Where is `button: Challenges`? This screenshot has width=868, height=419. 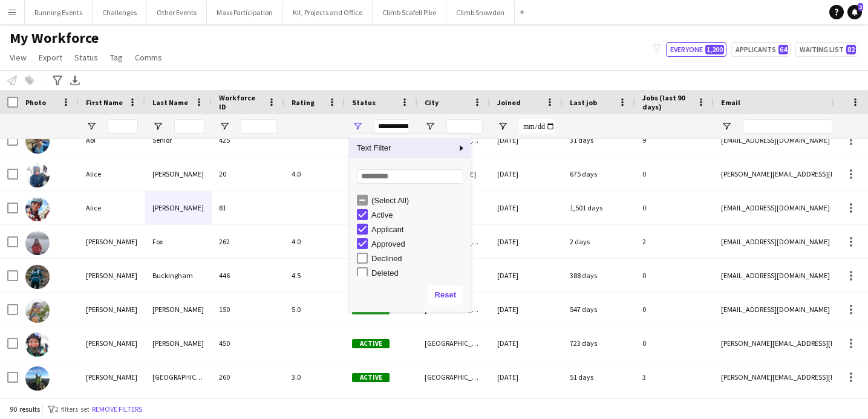
button: Challenges is located at coordinates (119, 12).